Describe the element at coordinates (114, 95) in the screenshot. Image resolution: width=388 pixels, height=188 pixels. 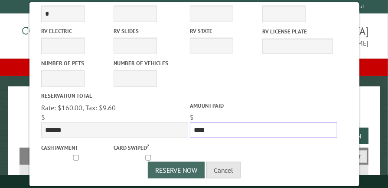
I see `label: Reservation Total` at that location.